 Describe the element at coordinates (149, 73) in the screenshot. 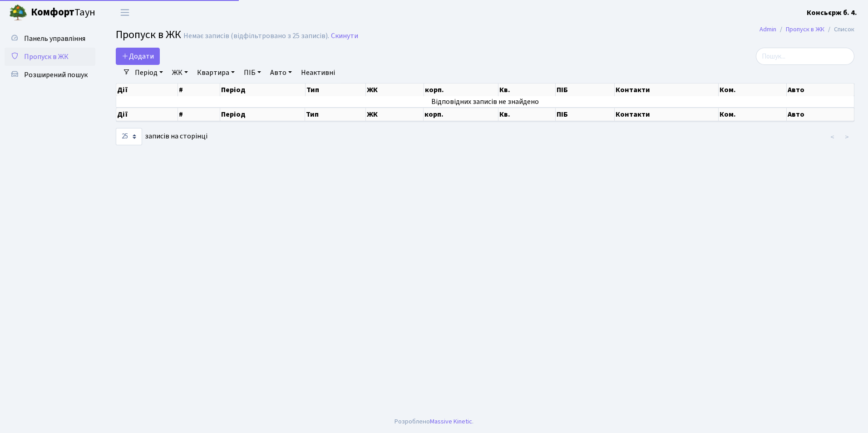

I see `a: Період` at that location.